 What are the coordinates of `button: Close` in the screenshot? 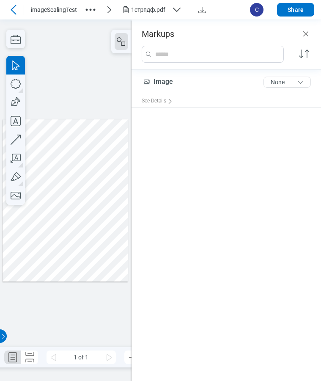 It's located at (306, 34).